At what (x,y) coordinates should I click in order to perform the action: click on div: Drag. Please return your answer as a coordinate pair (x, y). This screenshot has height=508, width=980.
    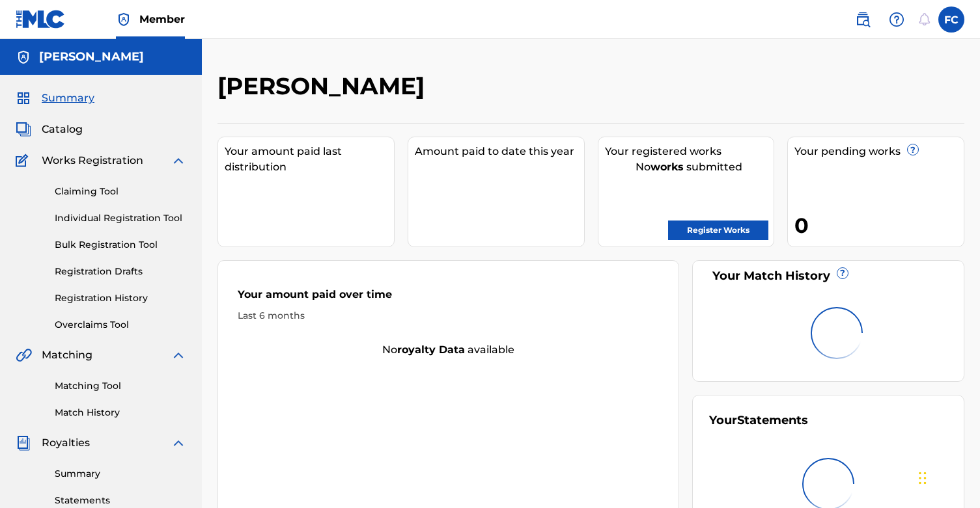
    Looking at the image, I should click on (922, 478).